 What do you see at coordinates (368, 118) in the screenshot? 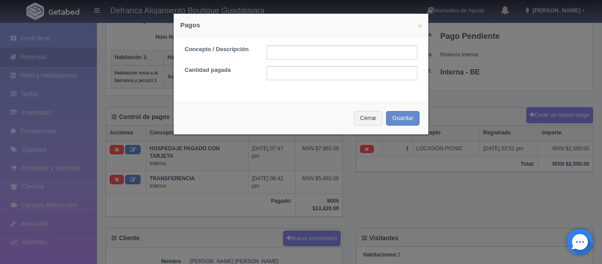
I see `button: Cerrar` at bounding box center [368, 118].